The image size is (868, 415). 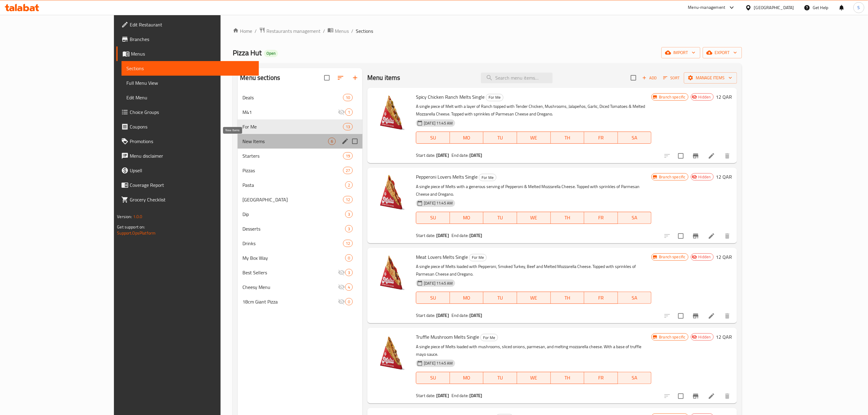 What do you see at coordinates (568, 378) in the screenshot?
I see `span: TH` at bounding box center [568, 378].